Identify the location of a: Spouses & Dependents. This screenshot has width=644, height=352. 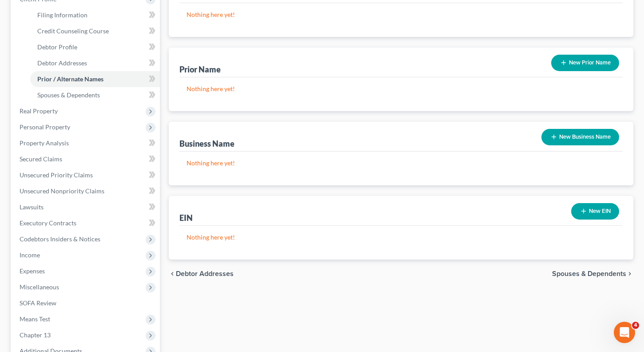
(95, 95).